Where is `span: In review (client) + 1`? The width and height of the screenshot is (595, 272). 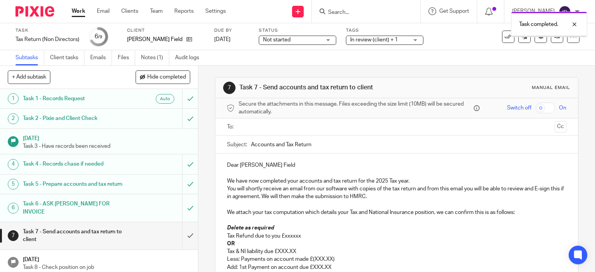 span: In review (client) + 1 is located at coordinates (374, 40).